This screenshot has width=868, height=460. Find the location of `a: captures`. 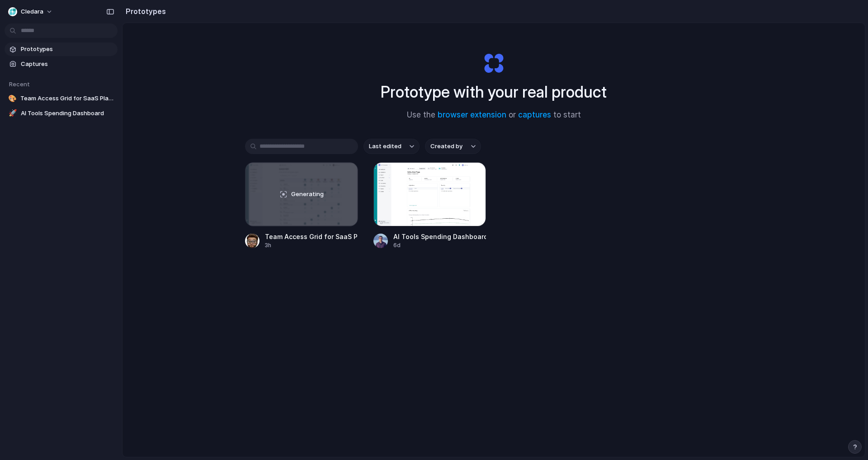

a: captures is located at coordinates (534, 115).